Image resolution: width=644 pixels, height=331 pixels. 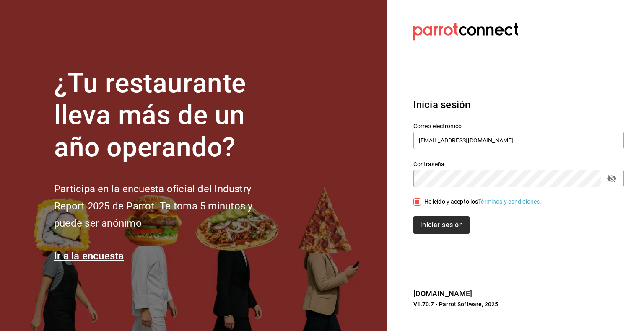 What do you see at coordinates (442, 225) in the screenshot?
I see `button: Iniciar sesión` at bounding box center [442, 225].